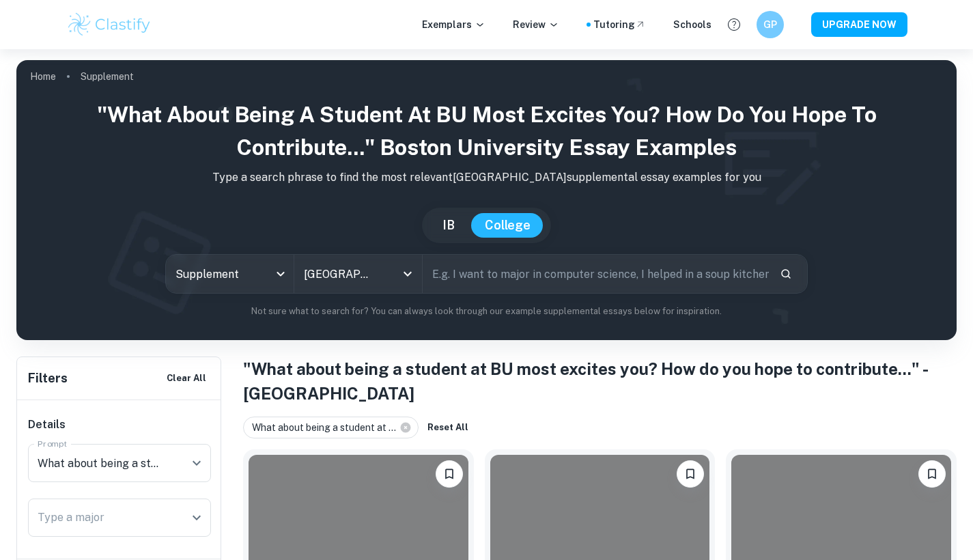 The height and width of the screenshot is (560, 973). What do you see at coordinates (327, 428) in the screenshot?
I see `span: What about being a student at ...` at bounding box center [327, 428].